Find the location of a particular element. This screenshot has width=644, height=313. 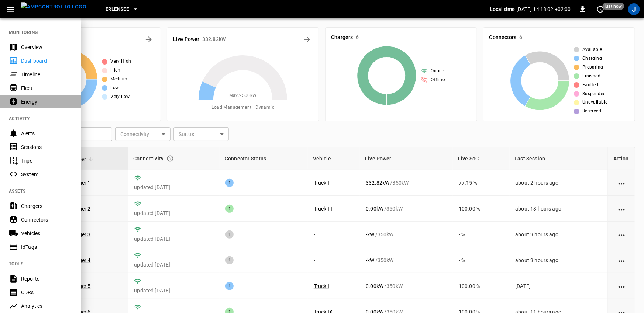

div: Fleet is located at coordinates (47, 88).